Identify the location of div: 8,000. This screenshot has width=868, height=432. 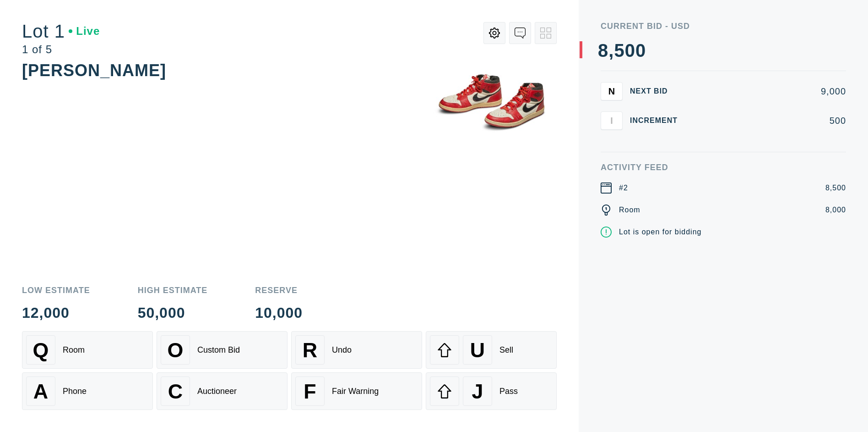
(836, 210).